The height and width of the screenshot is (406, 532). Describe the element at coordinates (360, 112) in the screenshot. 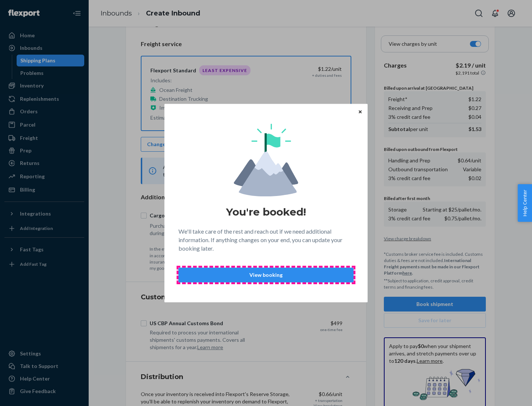

I see `button: Close` at that location.